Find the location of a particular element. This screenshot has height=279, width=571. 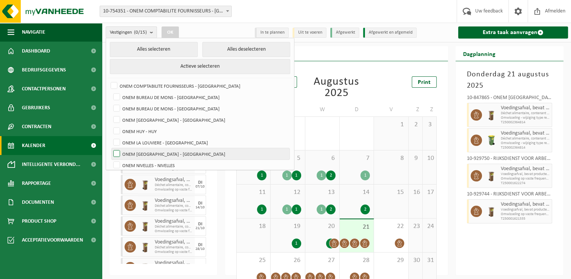

a: Print is located at coordinates (425, 82).